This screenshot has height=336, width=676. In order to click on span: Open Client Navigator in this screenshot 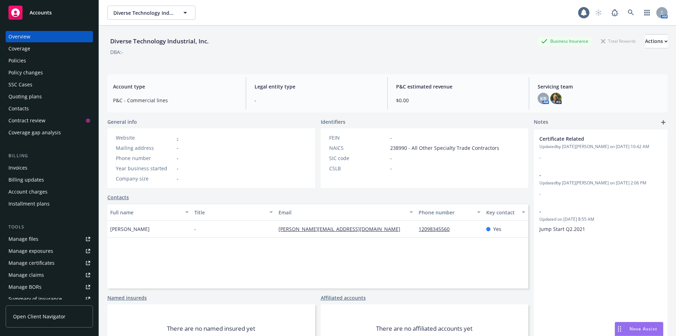, I will do `click(39, 316)`.